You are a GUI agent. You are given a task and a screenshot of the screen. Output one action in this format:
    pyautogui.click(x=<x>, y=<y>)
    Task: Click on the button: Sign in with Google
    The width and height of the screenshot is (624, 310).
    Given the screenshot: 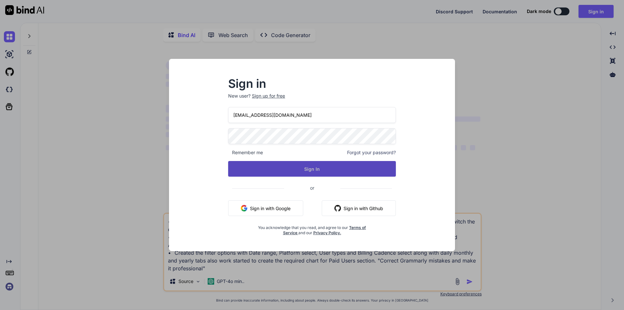 What is the action you would take?
    pyautogui.click(x=266, y=208)
    